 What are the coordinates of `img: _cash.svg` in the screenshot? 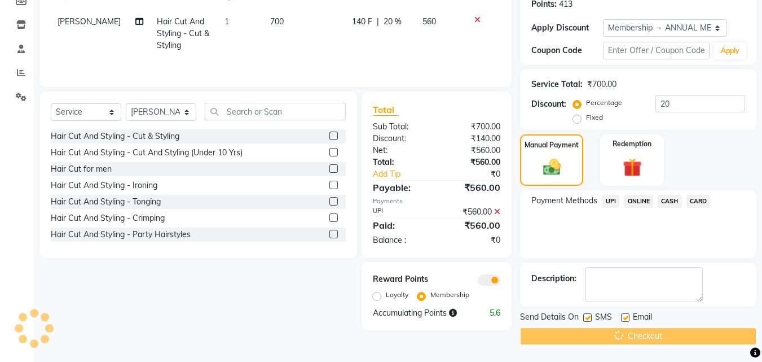 It's located at (552, 167).